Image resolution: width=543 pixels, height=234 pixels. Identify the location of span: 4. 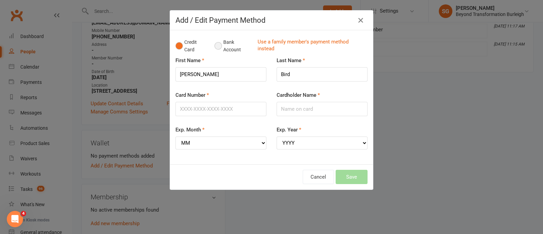
(23, 214).